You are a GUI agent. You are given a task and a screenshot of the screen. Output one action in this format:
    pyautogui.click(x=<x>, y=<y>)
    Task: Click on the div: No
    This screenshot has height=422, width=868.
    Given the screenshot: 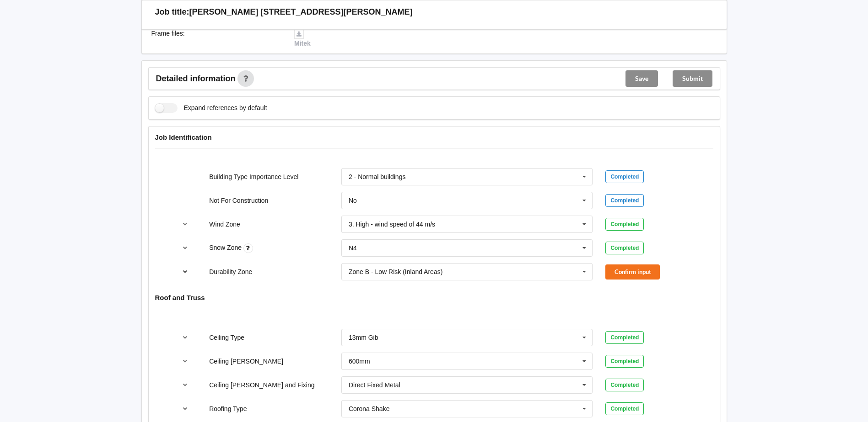 What is the action you would take?
    pyautogui.click(x=352, y=200)
    